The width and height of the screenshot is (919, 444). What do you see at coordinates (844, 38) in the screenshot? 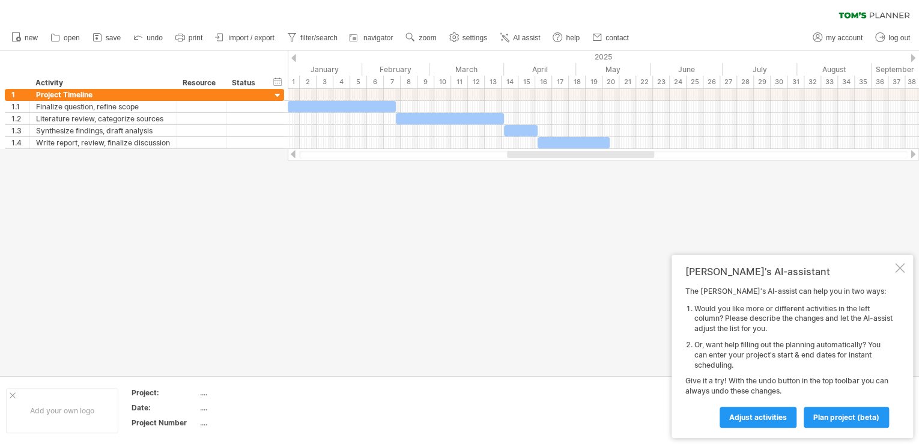
I see `span: my account` at bounding box center [844, 38].